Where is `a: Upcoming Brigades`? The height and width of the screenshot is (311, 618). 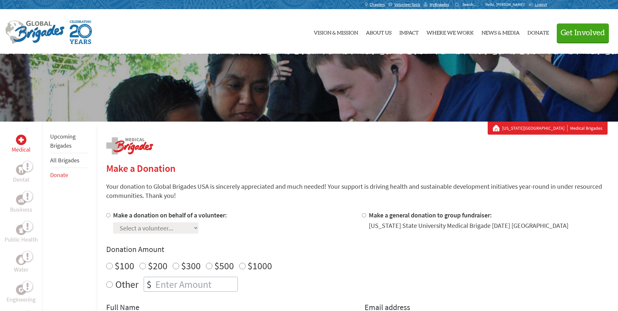 a: Upcoming Brigades is located at coordinates (63, 141).